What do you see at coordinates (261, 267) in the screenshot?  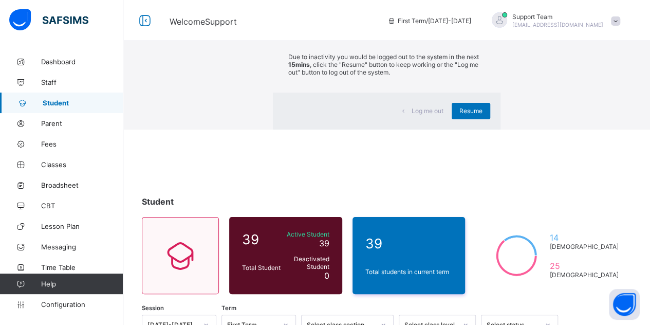 I see `div: Total Student` at bounding box center [261, 267].